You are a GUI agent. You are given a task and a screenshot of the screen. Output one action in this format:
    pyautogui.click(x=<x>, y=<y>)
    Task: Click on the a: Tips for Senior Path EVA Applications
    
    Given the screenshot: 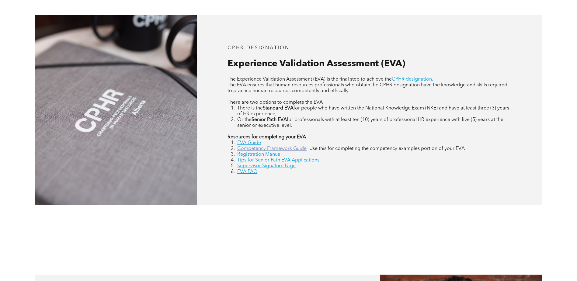 What is the action you would take?
    pyautogui.click(x=278, y=160)
    